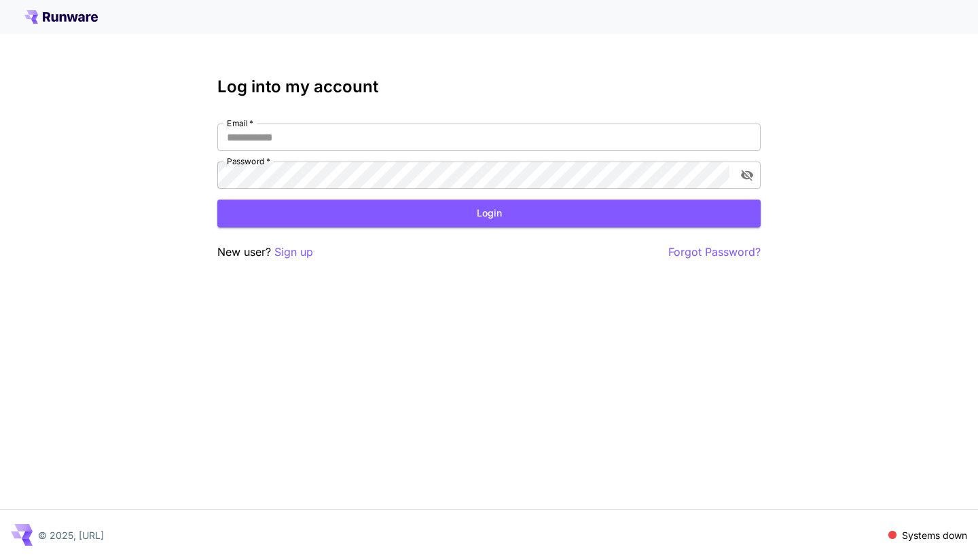  What do you see at coordinates (747, 175) in the screenshot?
I see `button: toggle password visibility` at bounding box center [747, 175].